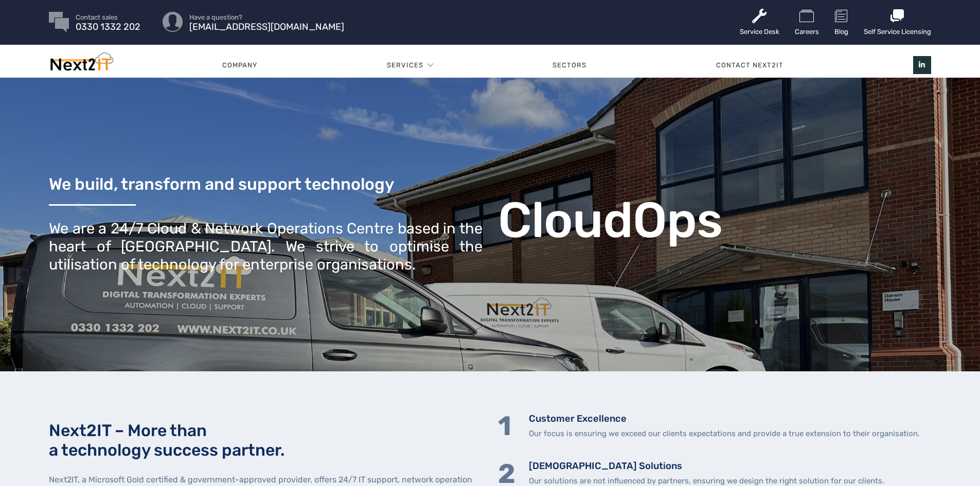 This screenshot has height=486, width=980. Describe the element at coordinates (108, 27) in the screenshot. I see `span: 0330 1332 202` at that location.